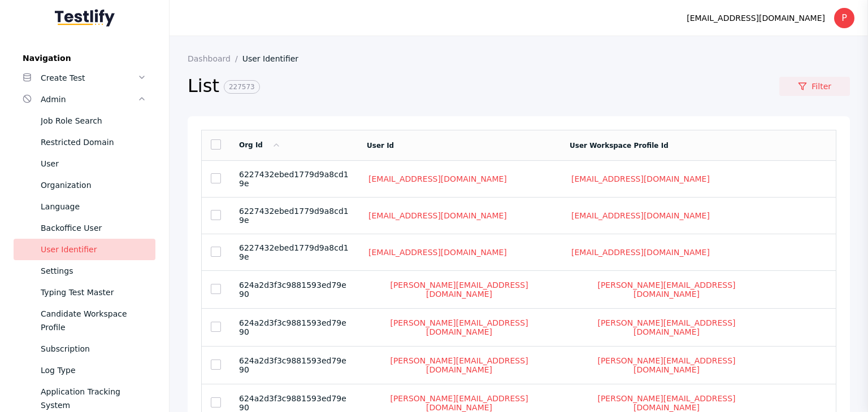  What do you see at coordinates (85, 228) in the screenshot?
I see `a: Backoffice User` at bounding box center [85, 228].